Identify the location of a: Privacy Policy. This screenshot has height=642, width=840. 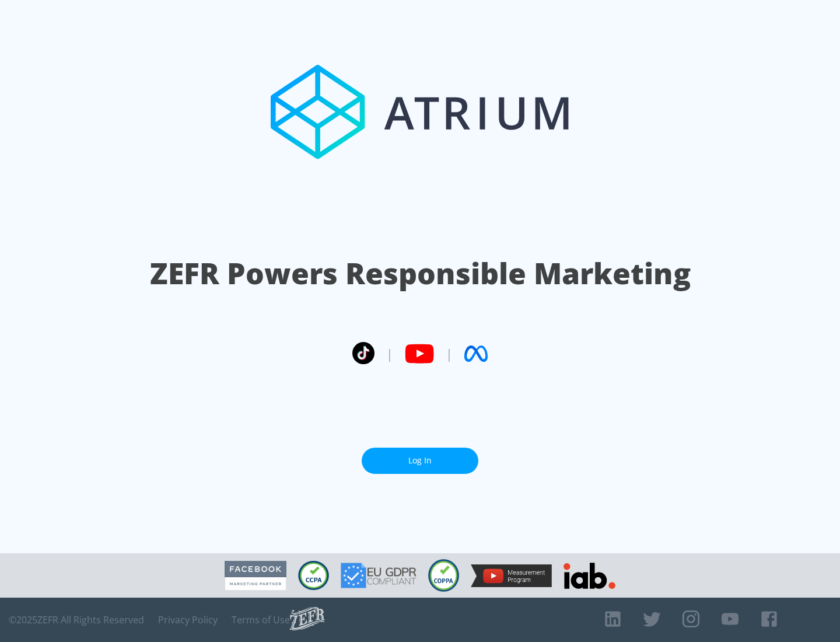
(188, 620).